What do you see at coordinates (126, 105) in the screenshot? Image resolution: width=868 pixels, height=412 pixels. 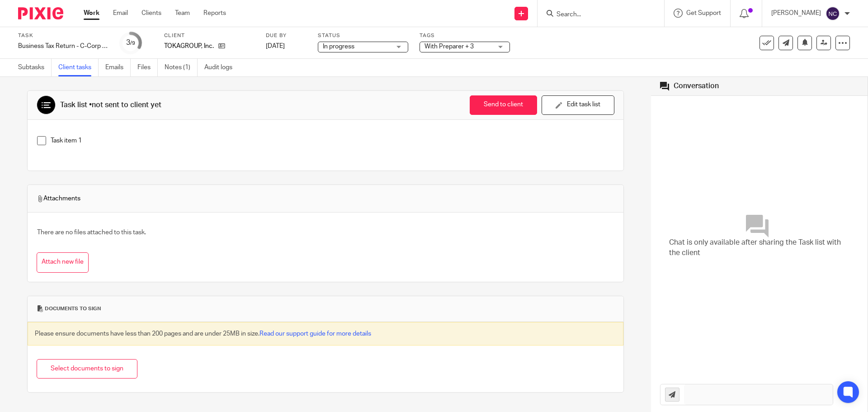 I see `span: not sent to client yet` at bounding box center [126, 105].